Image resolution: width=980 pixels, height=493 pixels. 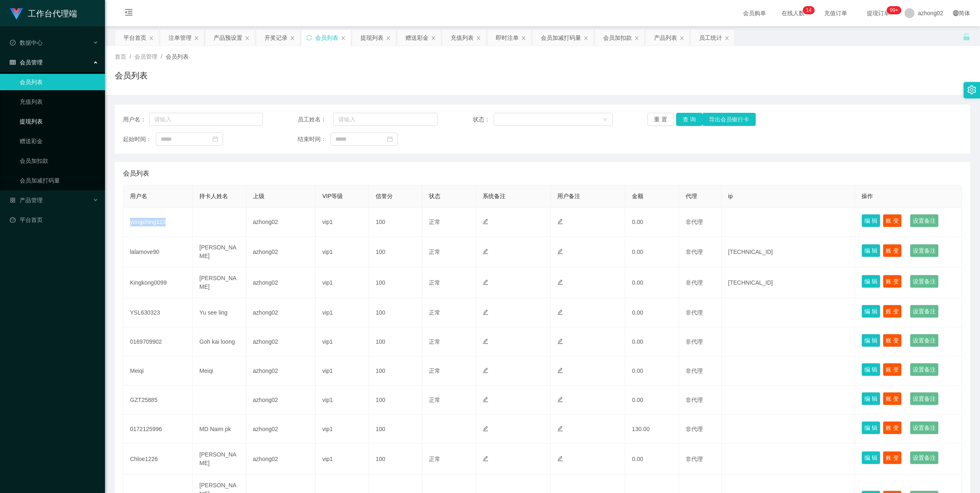 I want to click on i: 图标: menu-fold, so click(x=129, y=13).